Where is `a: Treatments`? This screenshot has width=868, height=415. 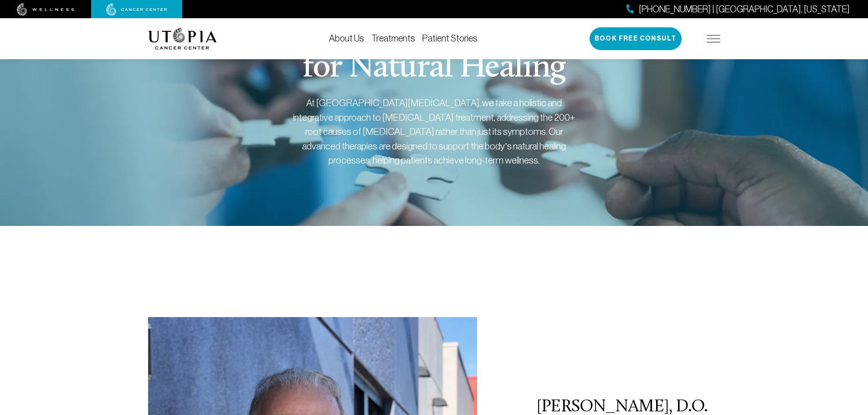 a: Treatments is located at coordinates (393, 38).